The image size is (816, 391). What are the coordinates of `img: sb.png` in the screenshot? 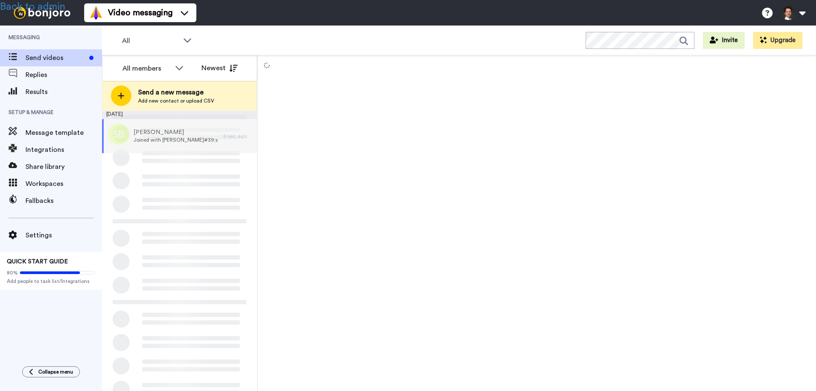 It's located at (119, 134).